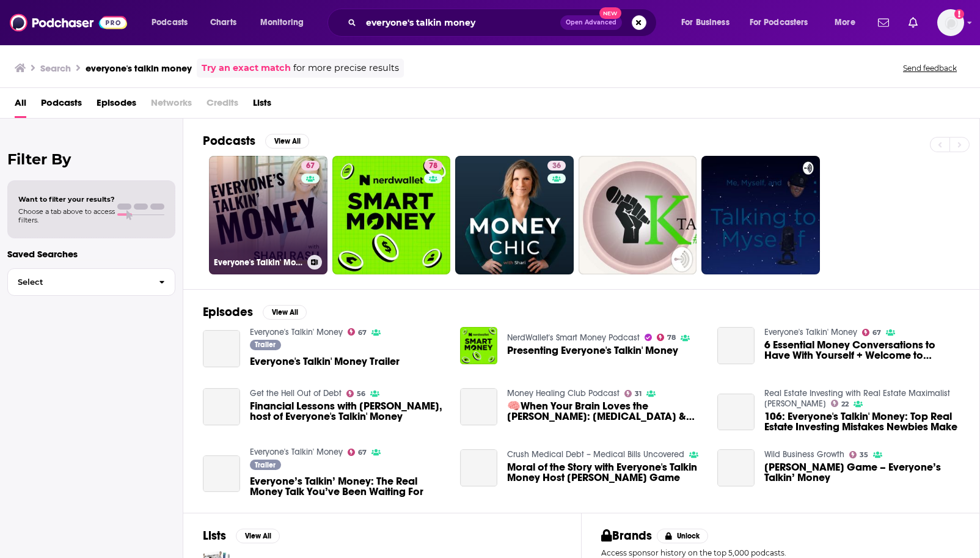 The image size is (980, 558). I want to click on a: Money Healing Club Podcast, so click(564, 393).